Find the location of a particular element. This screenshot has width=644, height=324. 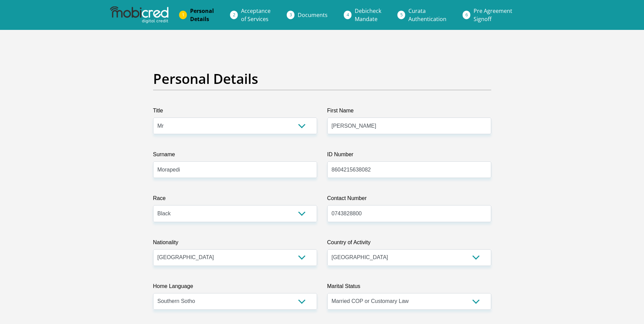

label: ID Number is located at coordinates (409, 156).